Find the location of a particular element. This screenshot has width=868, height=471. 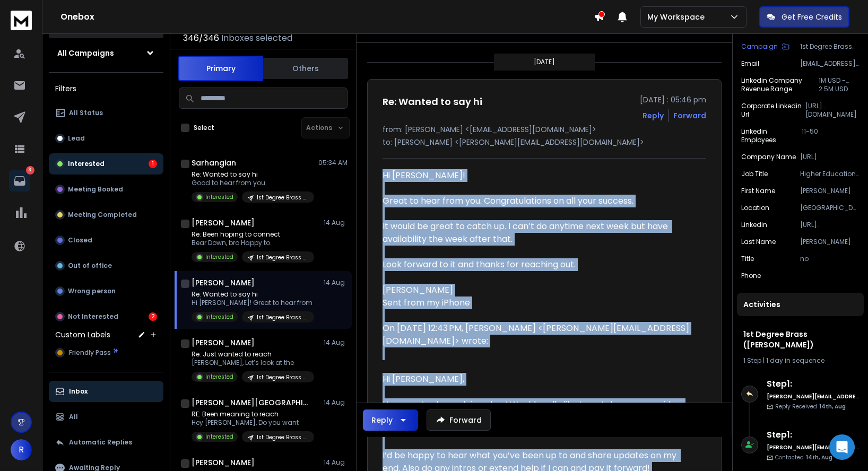

div: Hope you’ve been doing okay! Would really like to catch up over a video video meeting. With the b... is located at coordinates (537, 418).